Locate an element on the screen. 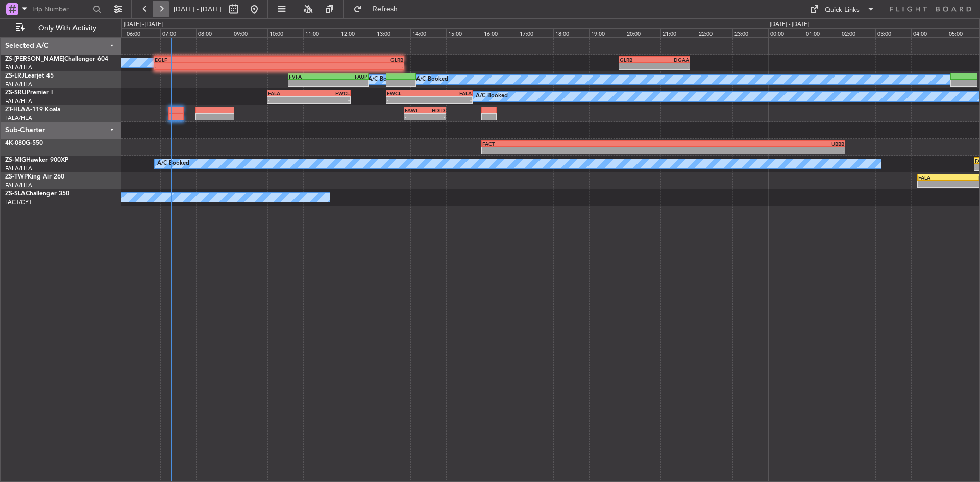  button: Only With Activity is located at coordinates (61, 28).